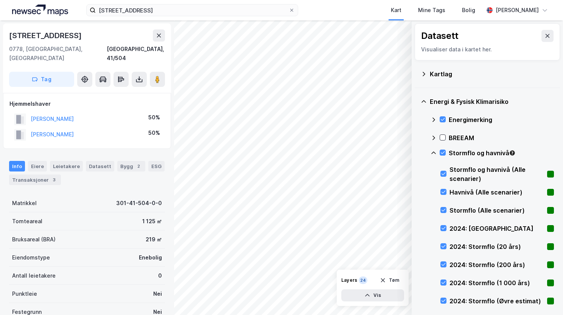  I want to click on div: 3, so click(54, 180).